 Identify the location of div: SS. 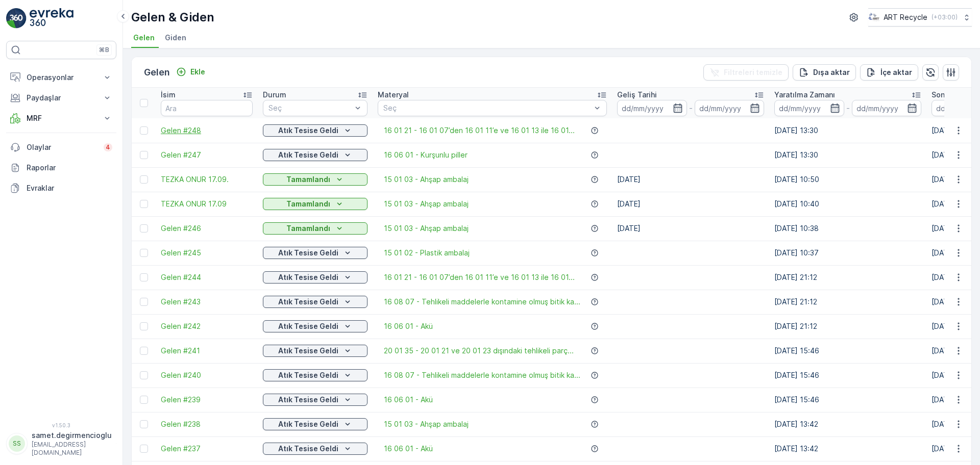
(17, 444).